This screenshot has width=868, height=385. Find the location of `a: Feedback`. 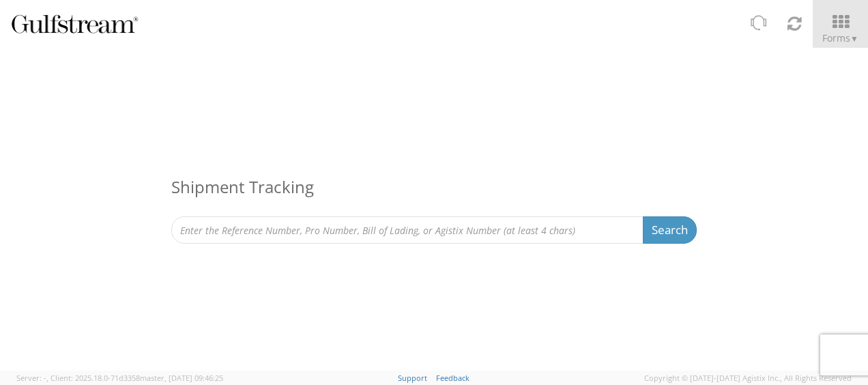

a: Feedback is located at coordinates (452, 377).